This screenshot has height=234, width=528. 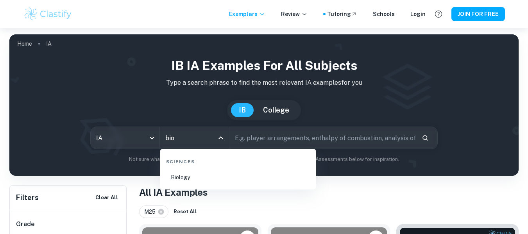 I want to click on input: E.g. player arrangements, enthalpy of combustion, analysis of a big city..., so click(x=322, y=138).